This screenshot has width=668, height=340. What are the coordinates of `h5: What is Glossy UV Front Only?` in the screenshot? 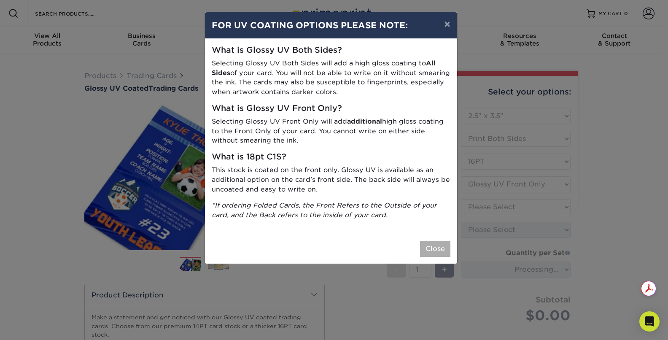 It's located at (331, 108).